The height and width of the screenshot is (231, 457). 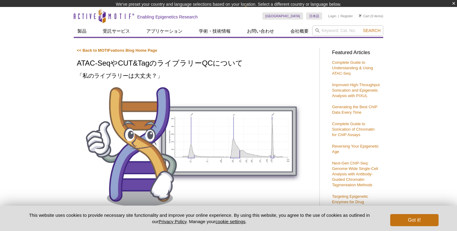 What do you see at coordinates (214, 31) in the screenshot?
I see `a: 学術・技術情報` at bounding box center [214, 31].